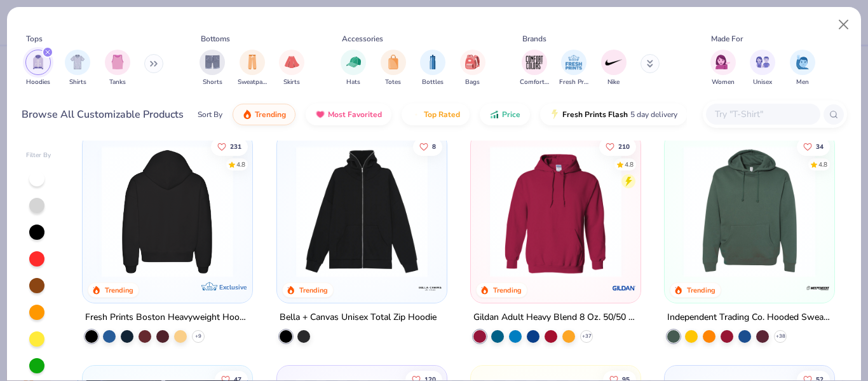 Image resolution: width=868 pixels, height=381 pixels. I want to click on span: Fresh Prints Flash, so click(595, 114).